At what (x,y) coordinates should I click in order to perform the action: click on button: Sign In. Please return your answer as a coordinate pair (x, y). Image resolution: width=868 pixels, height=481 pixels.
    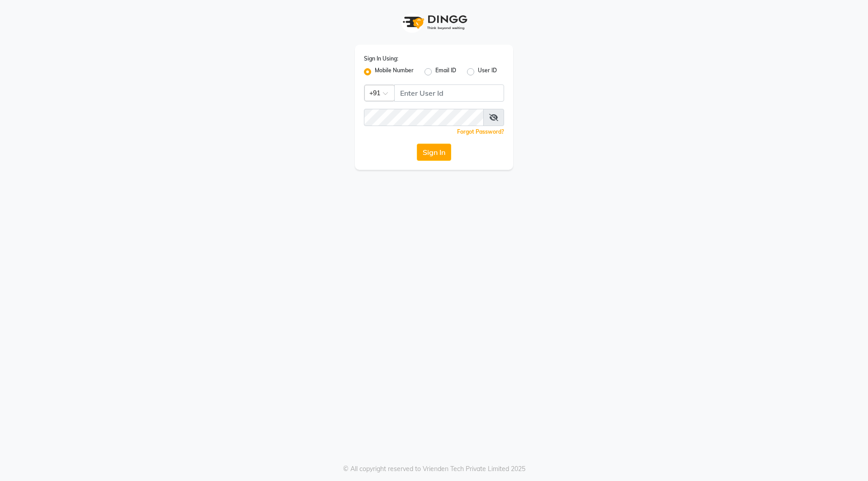
    Looking at the image, I should click on (434, 152).